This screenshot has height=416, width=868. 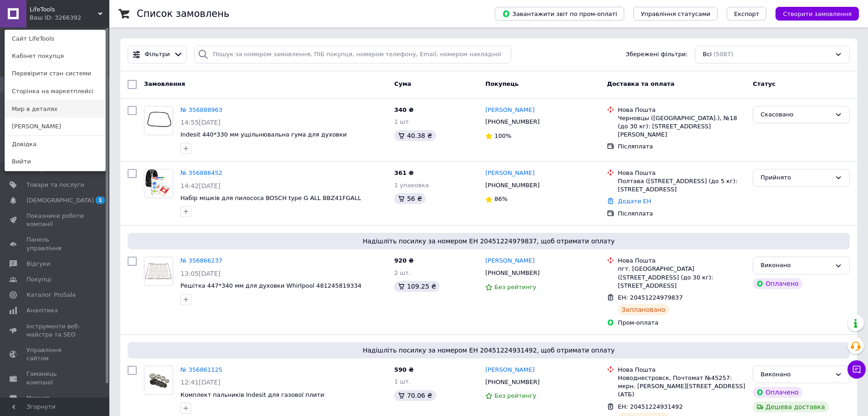 I want to click on span: Каталог ProSale, so click(x=51, y=294).